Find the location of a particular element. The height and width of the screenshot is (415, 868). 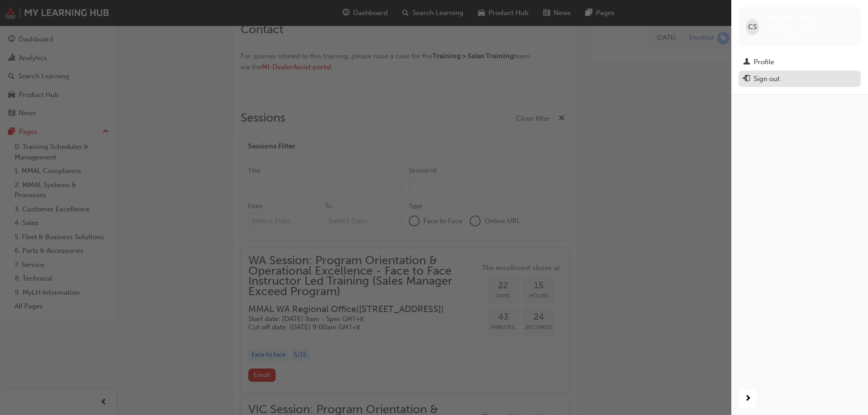

span: man-icon is located at coordinates (746, 63).